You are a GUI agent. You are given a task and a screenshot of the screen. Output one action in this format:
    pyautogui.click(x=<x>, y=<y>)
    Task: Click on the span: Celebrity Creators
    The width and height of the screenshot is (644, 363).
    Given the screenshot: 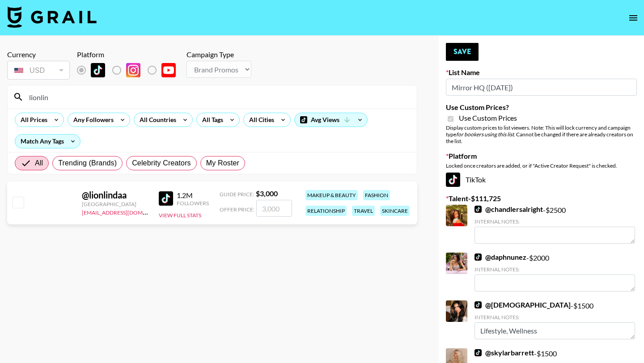 What is the action you would take?
    pyautogui.click(x=162, y=163)
    